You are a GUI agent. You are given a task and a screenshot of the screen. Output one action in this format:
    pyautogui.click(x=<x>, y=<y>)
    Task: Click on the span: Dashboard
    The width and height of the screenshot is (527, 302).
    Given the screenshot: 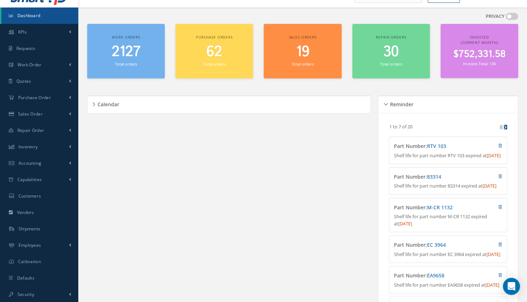 What is the action you would take?
    pyautogui.click(x=29, y=15)
    